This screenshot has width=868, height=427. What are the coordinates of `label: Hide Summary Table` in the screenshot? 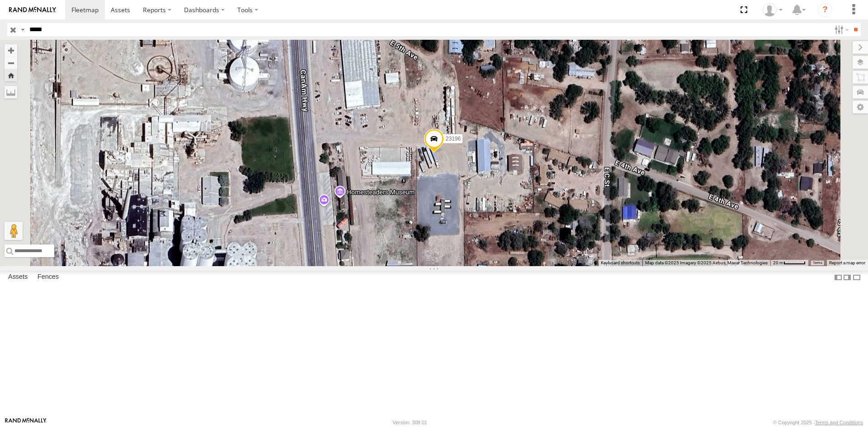 It's located at (857, 277).